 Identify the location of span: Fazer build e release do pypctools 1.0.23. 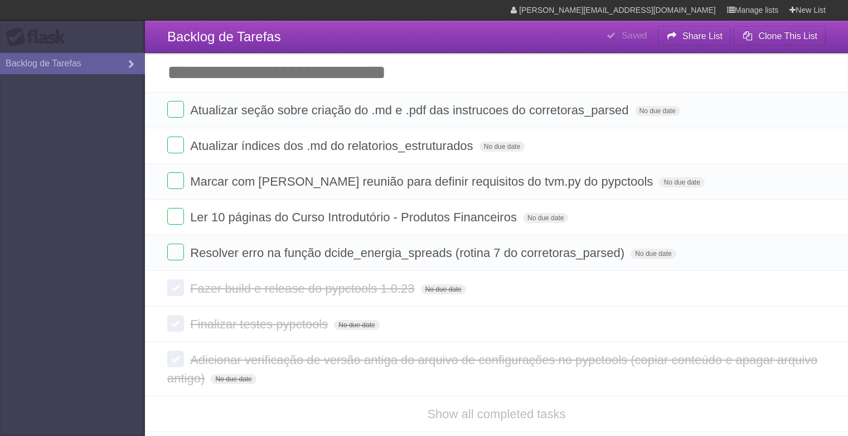
(303, 288).